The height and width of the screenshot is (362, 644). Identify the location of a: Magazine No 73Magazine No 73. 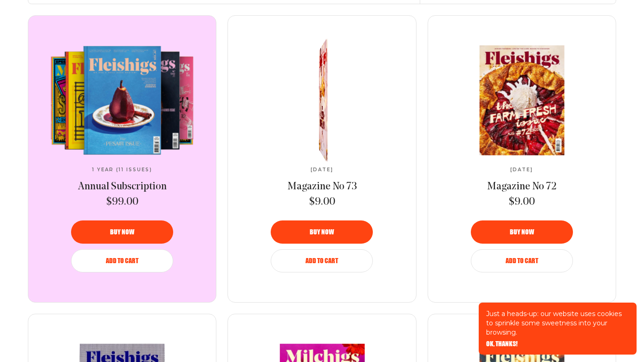
(322, 100).